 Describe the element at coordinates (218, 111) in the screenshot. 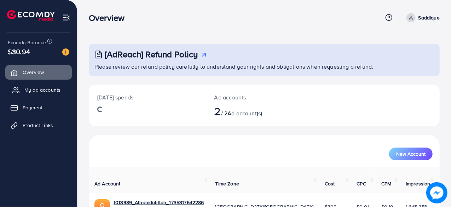

I see `span: 2` at that location.